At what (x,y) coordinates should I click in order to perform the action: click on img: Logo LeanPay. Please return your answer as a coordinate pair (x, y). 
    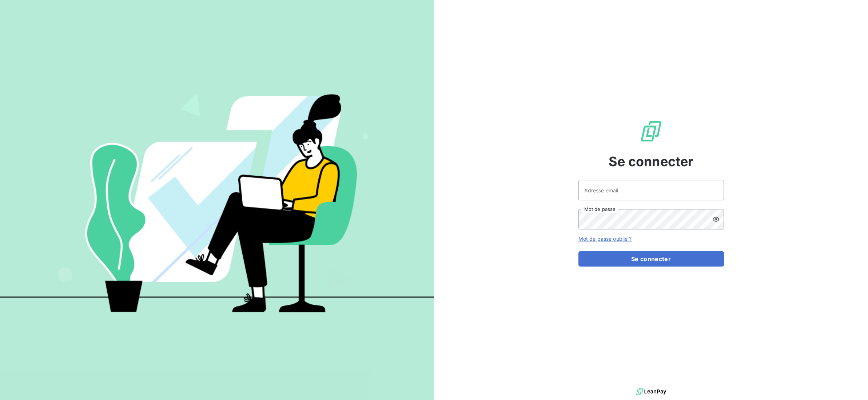
    Looking at the image, I should click on (651, 131).